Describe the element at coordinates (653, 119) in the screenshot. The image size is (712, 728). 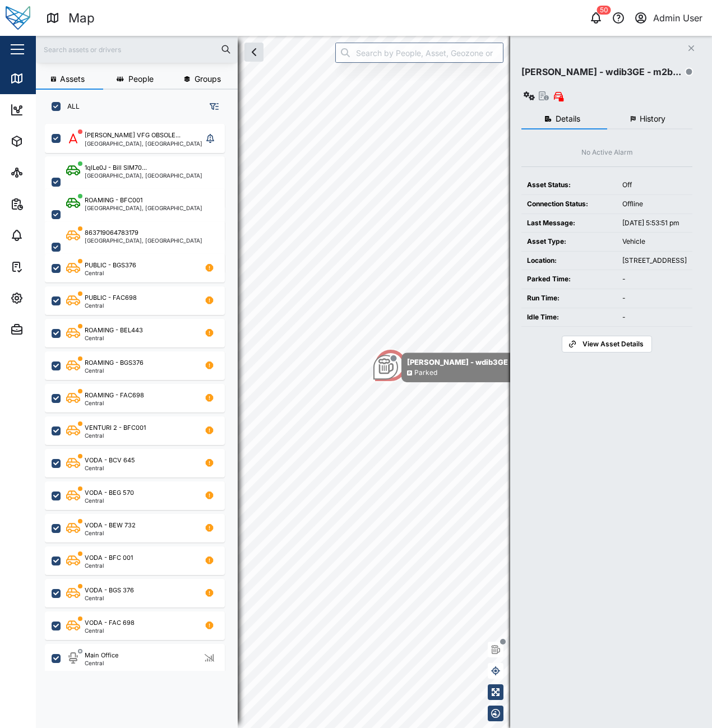
I see `span: History` at that location.